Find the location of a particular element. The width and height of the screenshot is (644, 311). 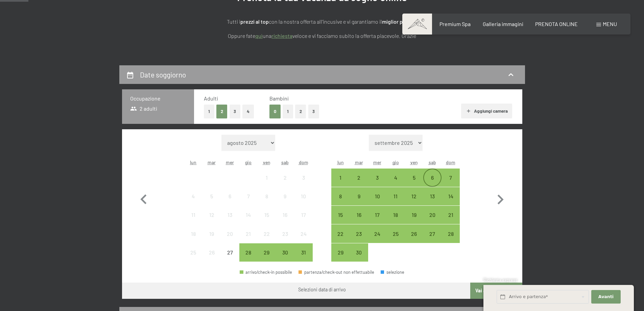

div: 4 is located at coordinates (193, 202).